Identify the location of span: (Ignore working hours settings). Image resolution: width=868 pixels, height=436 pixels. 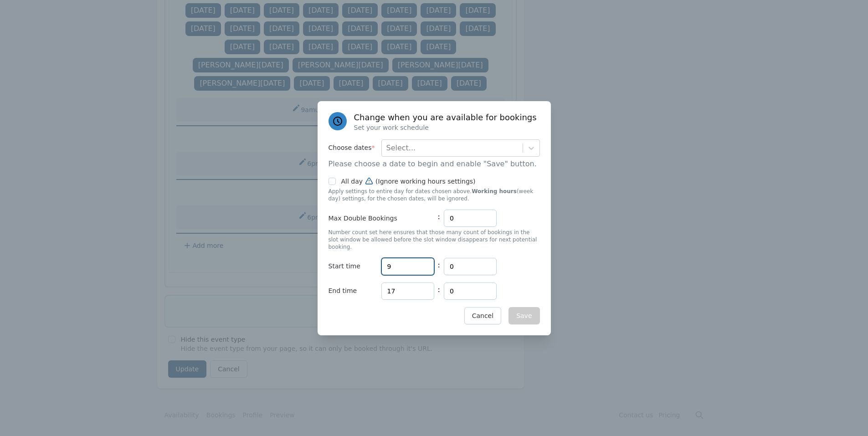
(426, 182).